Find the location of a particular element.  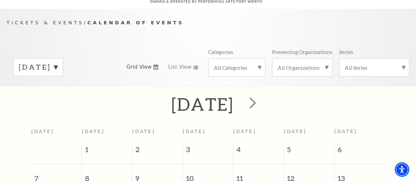

div: Accessibility Menu is located at coordinates (402, 170).